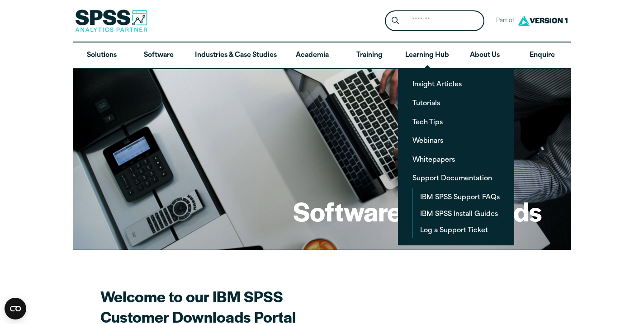  Describe the element at coordinates (15, 309) in the screenshot. I see `button: Open CMP widget` at that location.